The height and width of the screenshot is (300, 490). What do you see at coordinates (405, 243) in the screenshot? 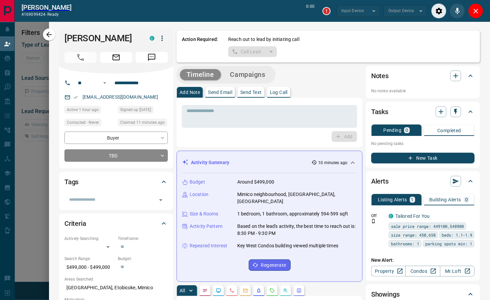
I see `span: bathrooms: 1` at bounding box center [405, 243].